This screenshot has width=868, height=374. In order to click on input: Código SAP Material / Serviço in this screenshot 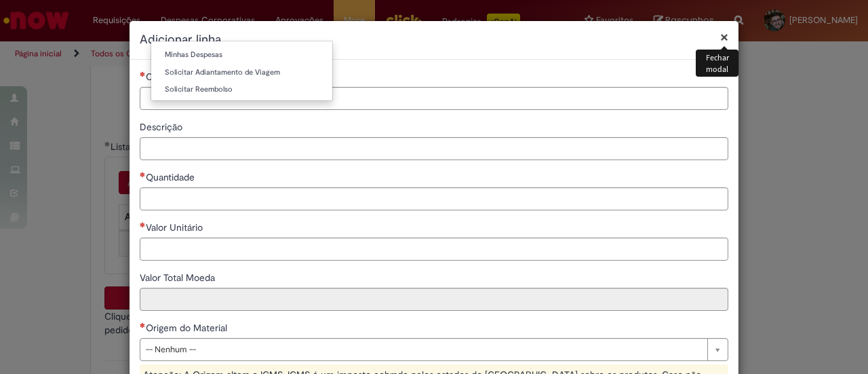, I will do `click(434, 98)`.